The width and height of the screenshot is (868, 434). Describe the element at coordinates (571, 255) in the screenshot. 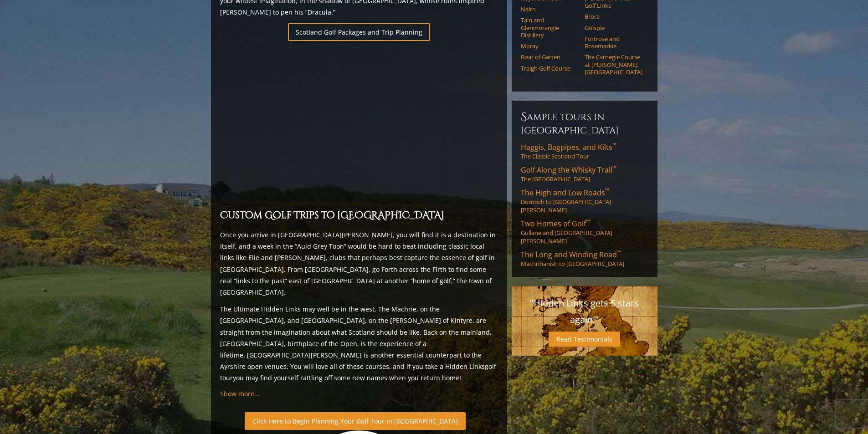

I see `span: The Long and Winding Road` at that location.